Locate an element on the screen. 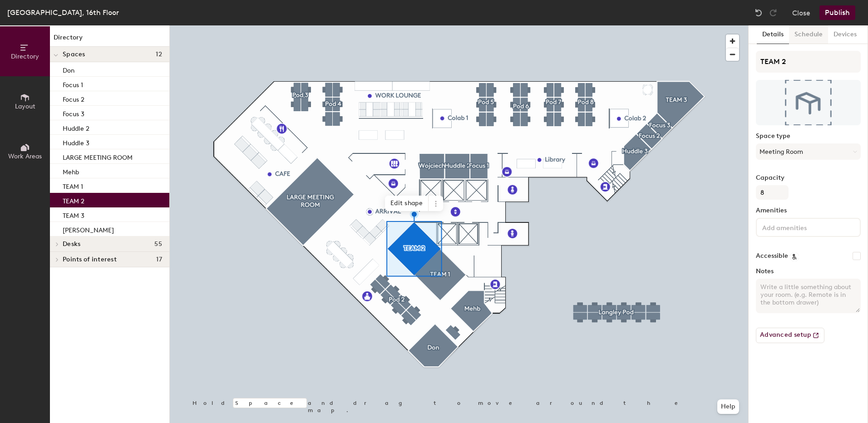 The height and width of the screenshot is (423, 868). img: Undo is located at coordinates (759, 13).